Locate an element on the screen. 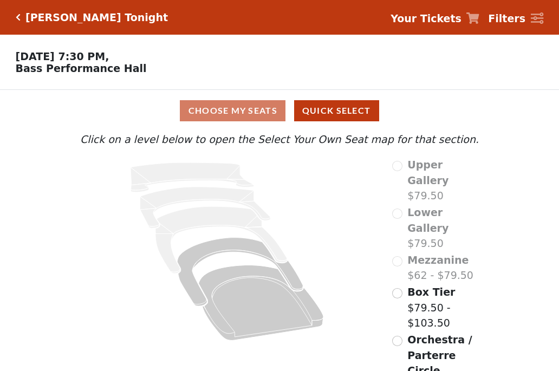 The width and height of the screenshot is (559, 371). a: Your Tickets is located at coordinates (435, 18).